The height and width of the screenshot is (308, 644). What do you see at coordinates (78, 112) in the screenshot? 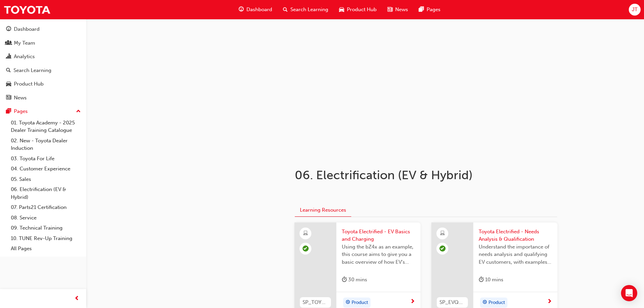
I see `span: up-icon` at bounding box center [78, 112].